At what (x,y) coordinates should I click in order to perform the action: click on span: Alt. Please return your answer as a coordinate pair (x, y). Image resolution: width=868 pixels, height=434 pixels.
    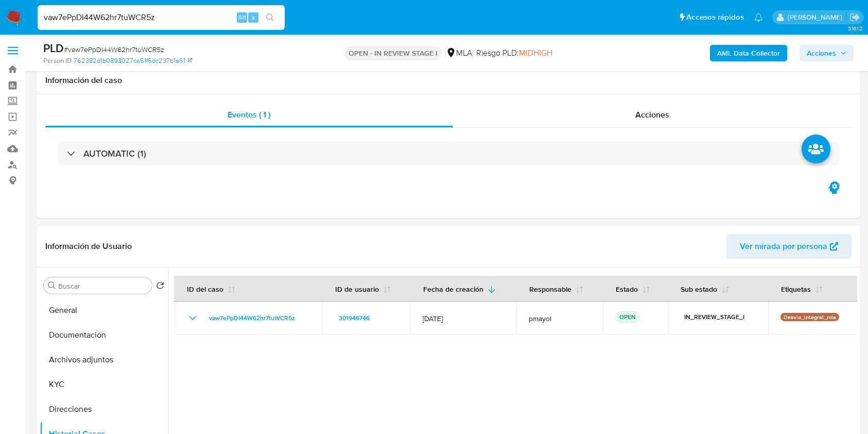
    Looking at the image, I should click on (242, 17).